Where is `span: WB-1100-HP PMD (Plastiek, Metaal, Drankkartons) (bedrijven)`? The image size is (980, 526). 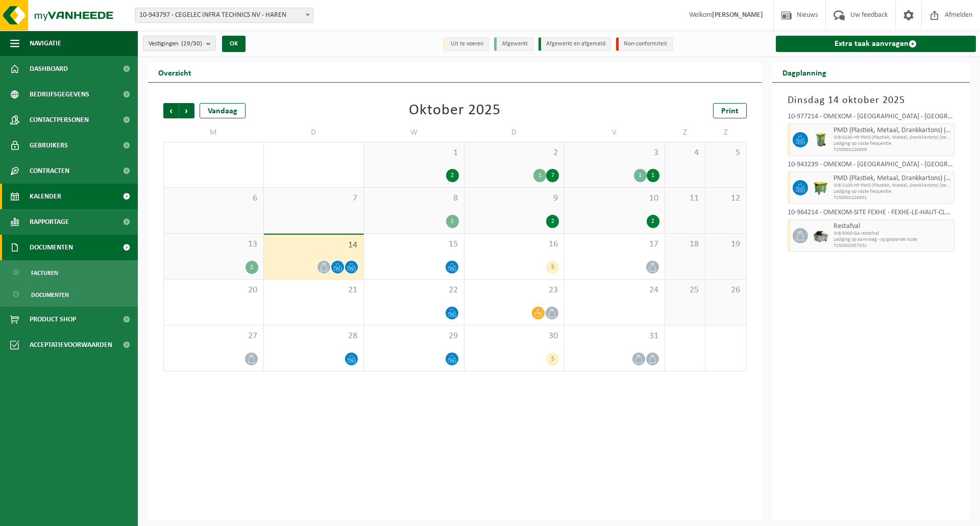
span: WB-1100-HP PMD (Plastiek, Metaal, Drankkartons) (bedrijven) is located at coordinates (893, 186).